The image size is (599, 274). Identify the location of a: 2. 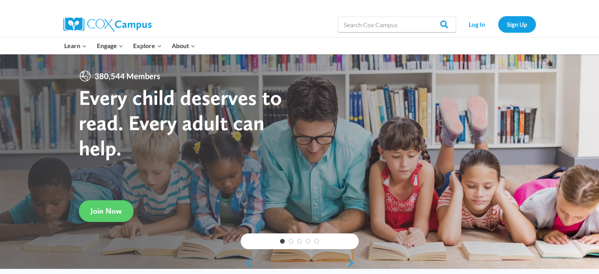
(291, 241).